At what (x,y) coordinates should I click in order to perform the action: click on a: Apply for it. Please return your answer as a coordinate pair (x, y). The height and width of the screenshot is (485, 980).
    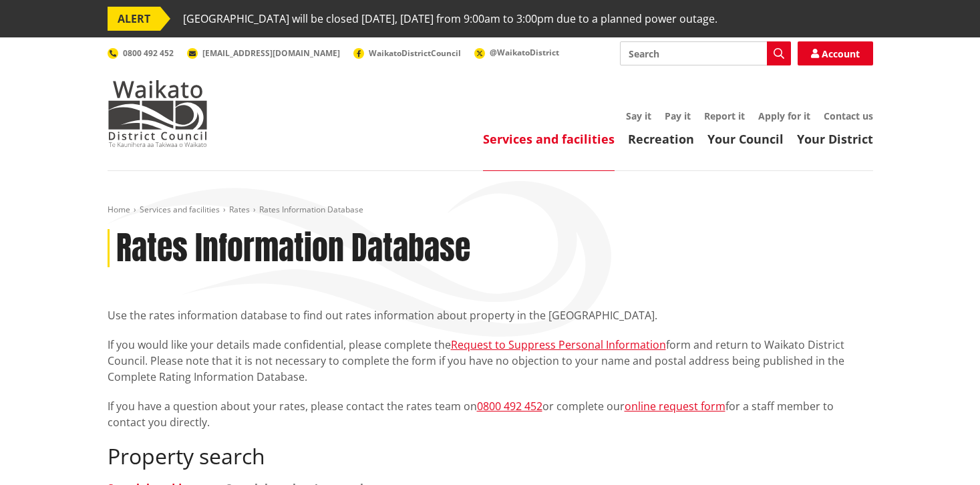
    Looking at the image, I should click on (784, 115).